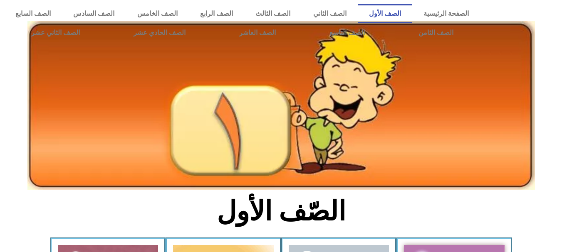  I want to click on a: الصف الثاني, so click(330, 14).